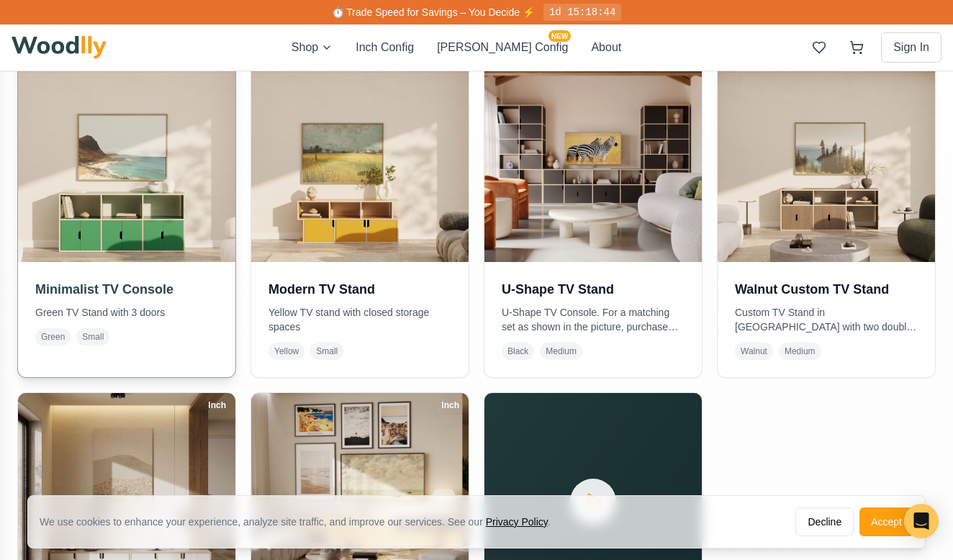  I want to click on img: Woodlly, so click(60, 48).